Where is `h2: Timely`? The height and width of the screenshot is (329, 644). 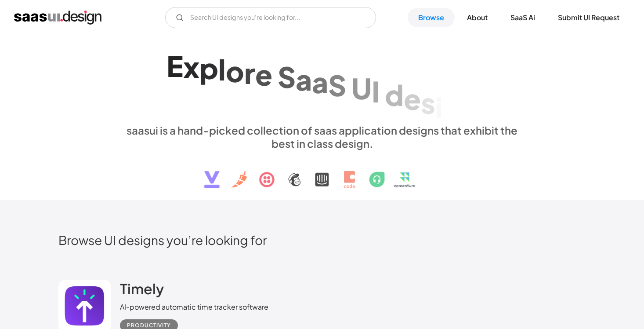 h2: Timely is located at coordinates (142, 288).